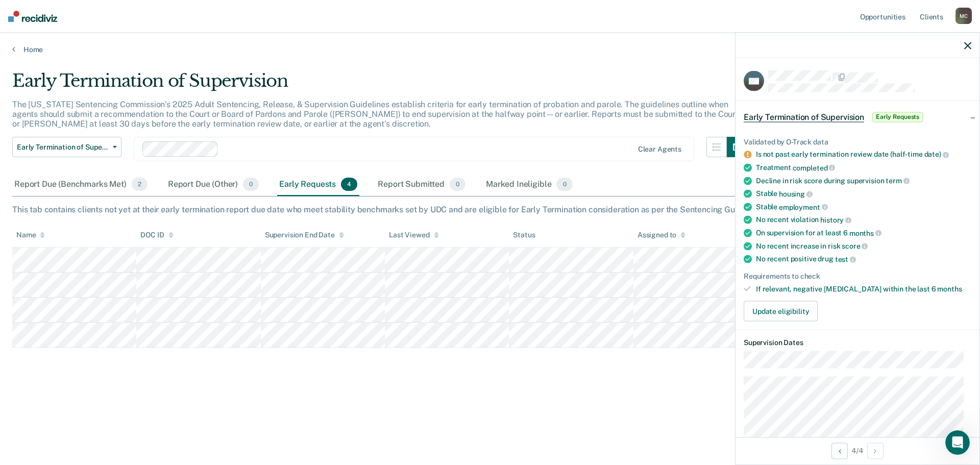 This screenshot has height=465, width=980. I want to click on span: 4, so click(349, 184).